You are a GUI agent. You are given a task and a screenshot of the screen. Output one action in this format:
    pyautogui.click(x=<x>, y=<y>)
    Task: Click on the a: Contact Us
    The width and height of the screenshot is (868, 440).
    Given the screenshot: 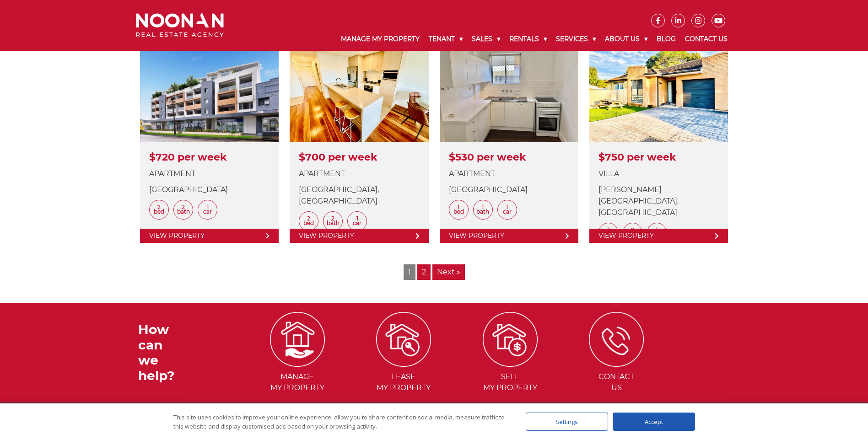 What is the action you would take?
    pyautogui.click(x=706, y=39)
    